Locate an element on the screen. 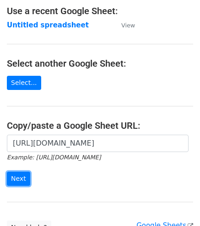 The width and height of the screenshot is (200, 226). a: View is located at coordinates (123, 25).